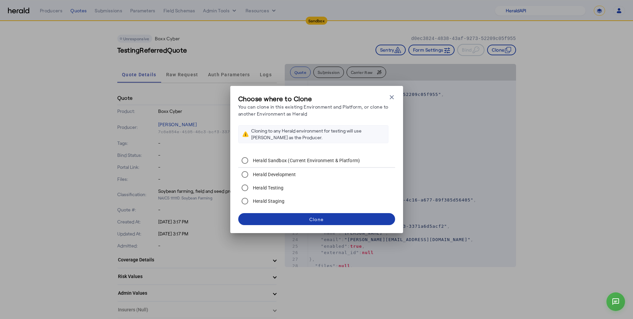  I want to click on button: Clone, so click(317, 219).